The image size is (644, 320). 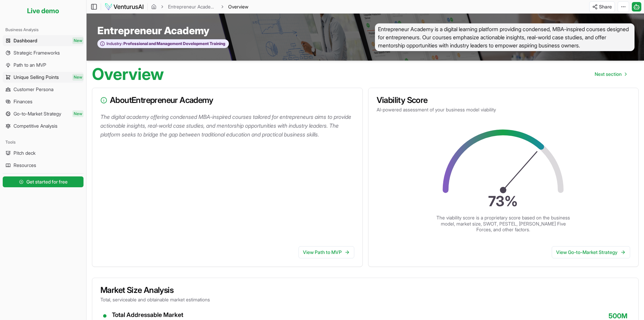 What do you see at coordinates (36, 126) in the screenshot?
I see `span: Competitive Analysis` at bounding box center [36, 126].